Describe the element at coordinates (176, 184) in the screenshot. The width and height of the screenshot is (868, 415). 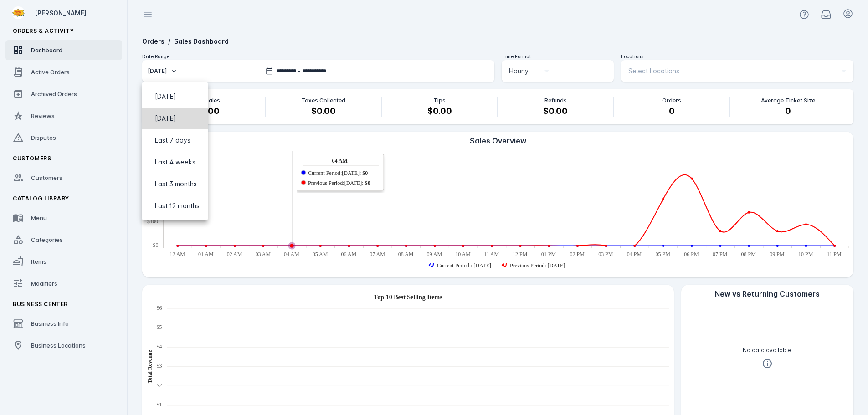
I see `span: Last 3 months` at that location.